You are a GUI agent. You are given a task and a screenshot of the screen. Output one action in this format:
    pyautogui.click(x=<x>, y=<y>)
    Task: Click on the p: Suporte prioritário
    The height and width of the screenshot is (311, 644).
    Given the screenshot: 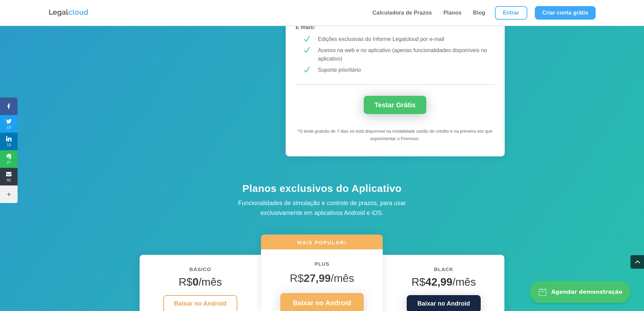 What is the action you would take?
    pyautogui.click(x=403, y=70)
    